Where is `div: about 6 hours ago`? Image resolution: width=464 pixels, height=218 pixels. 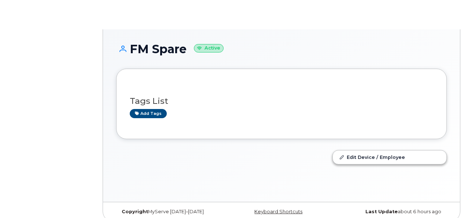 div: about 6 hours ago is located at coordinates (391, 211).